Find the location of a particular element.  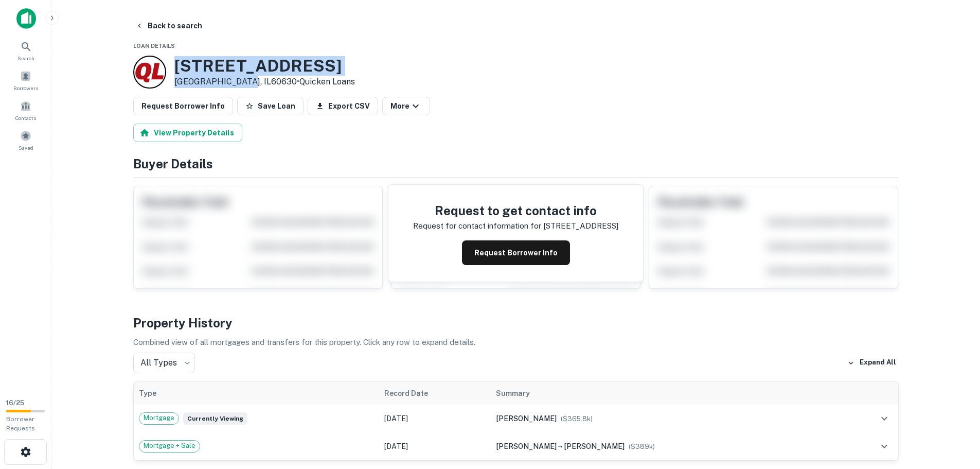

span: Currently viewing is located at coordinates (215, 418).